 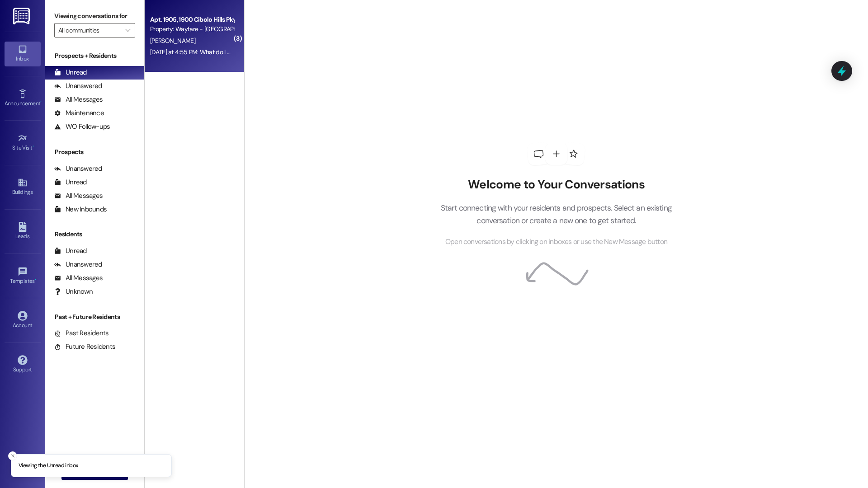 What do you see at coordinates (192, 19) in the screenshot?
I see `div: Apt. 1905, 1900 Cibolo Hills Pky` at bounding box center [192, 19].